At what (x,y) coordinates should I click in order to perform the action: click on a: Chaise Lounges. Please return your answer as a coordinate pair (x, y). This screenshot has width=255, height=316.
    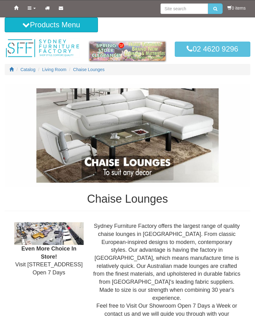
    Looking at the image, I should click on (88, 70).